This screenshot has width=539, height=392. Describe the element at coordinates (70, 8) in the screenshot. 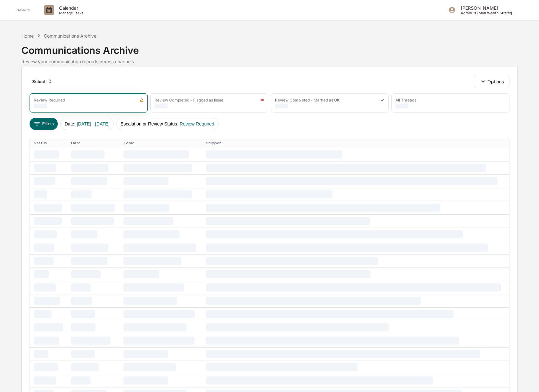

I see `p: Calendar` at that location.